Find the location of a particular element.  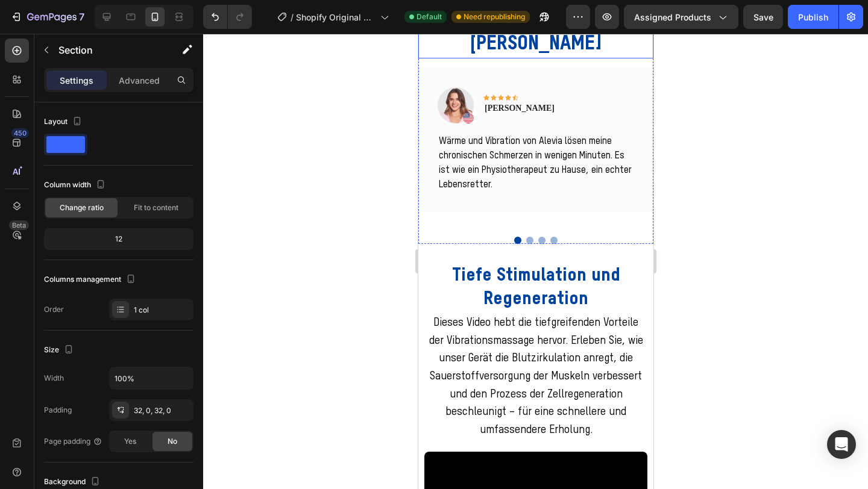

span: Assigned Products is located at coordinates (673, 17).